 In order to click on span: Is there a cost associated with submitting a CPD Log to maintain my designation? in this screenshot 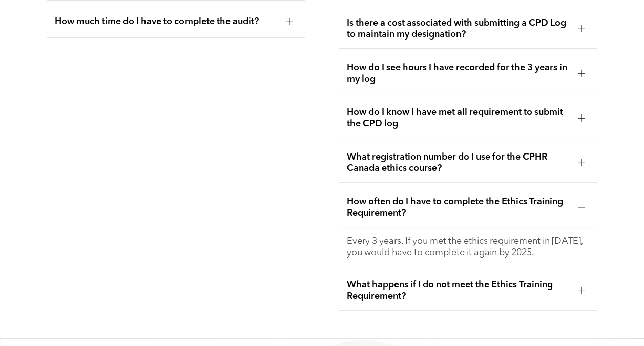, I will do `click(458, 29)`.